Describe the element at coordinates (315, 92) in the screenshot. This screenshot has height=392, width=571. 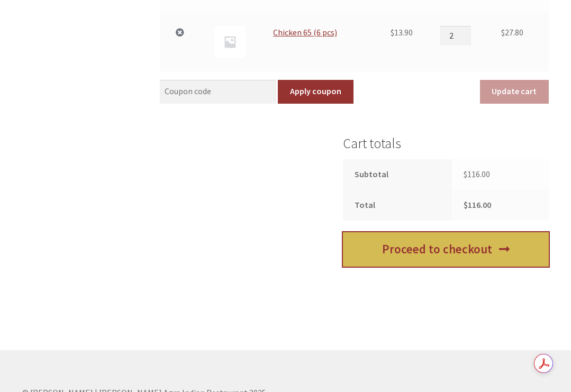
I see `button: Apply coupon` at that location.